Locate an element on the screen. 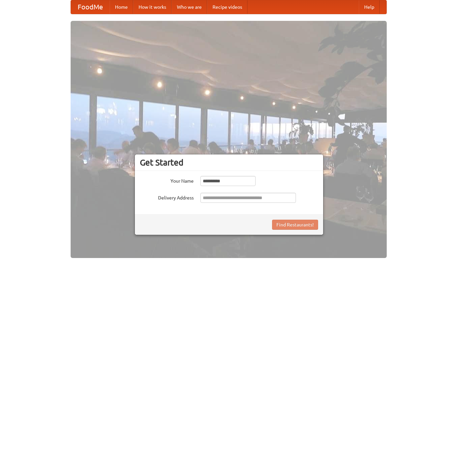 Image resolution: width=457 pixels, height=476 pixels. a: How it works is located at coordinates (153, 7).